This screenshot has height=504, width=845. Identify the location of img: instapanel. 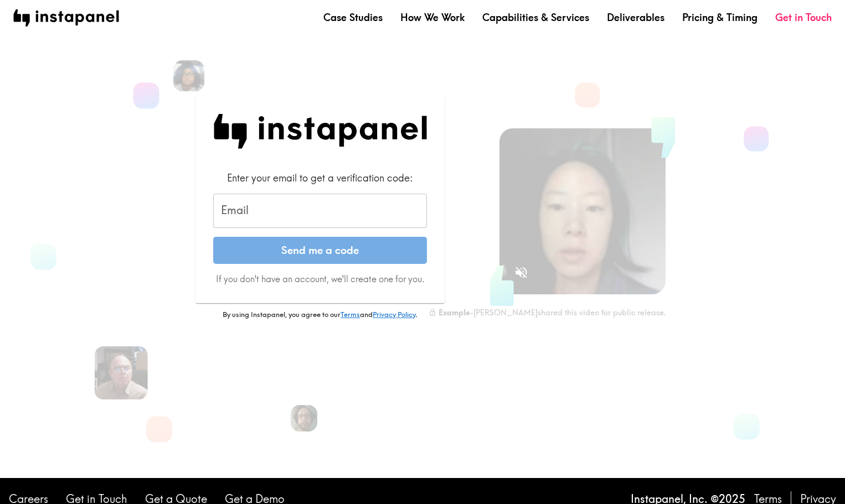
(66, 17).